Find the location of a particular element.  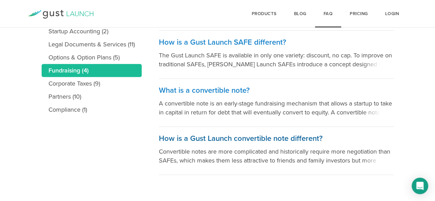

p: A convertible note is an early-stage fundraising mechanism that allows a startup to take in capit... is located at coordinates (276, 108).